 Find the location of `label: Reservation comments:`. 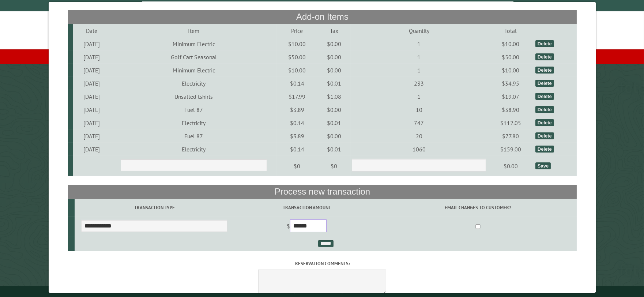

label: Reservation comments: is located at coordinates (322, 263).